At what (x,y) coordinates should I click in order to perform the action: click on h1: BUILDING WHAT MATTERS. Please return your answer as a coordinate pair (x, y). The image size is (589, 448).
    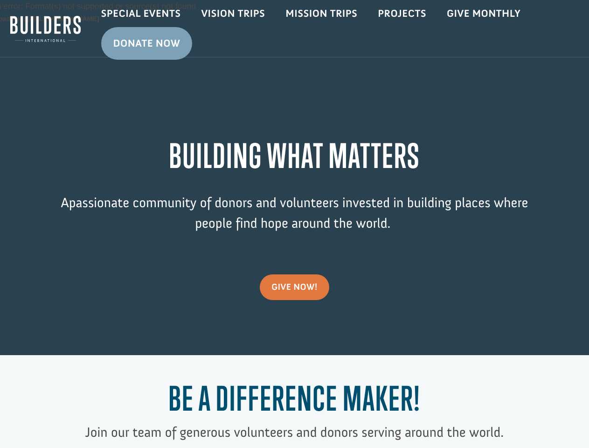
    Looking at the image, I should click on (294, 158).